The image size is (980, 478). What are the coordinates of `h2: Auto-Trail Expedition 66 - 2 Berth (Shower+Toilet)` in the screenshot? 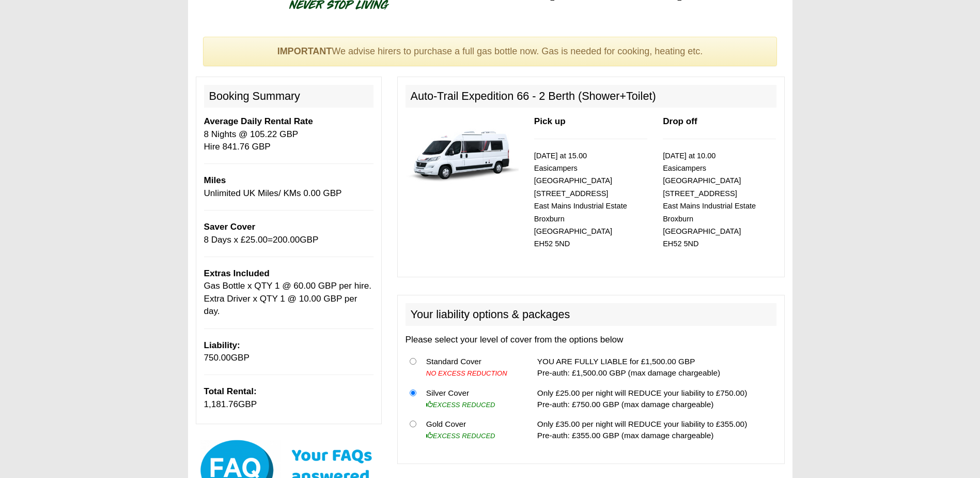 It's located at (591, 97).